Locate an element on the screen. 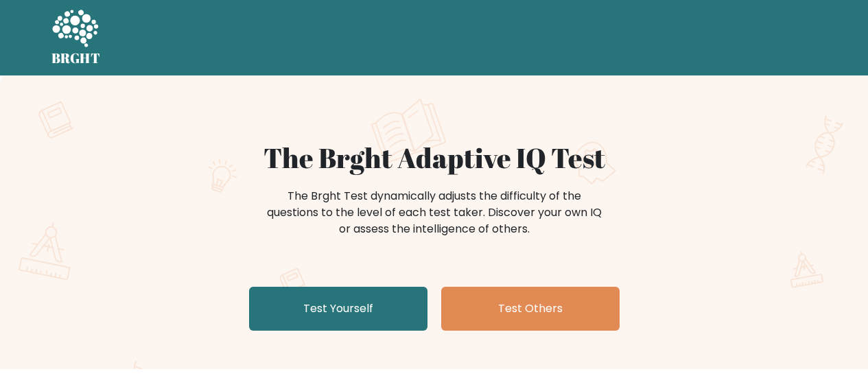 The width and height of the screenshot is (868, 378). h5: BRGHT is located at coordinates (77, 58).